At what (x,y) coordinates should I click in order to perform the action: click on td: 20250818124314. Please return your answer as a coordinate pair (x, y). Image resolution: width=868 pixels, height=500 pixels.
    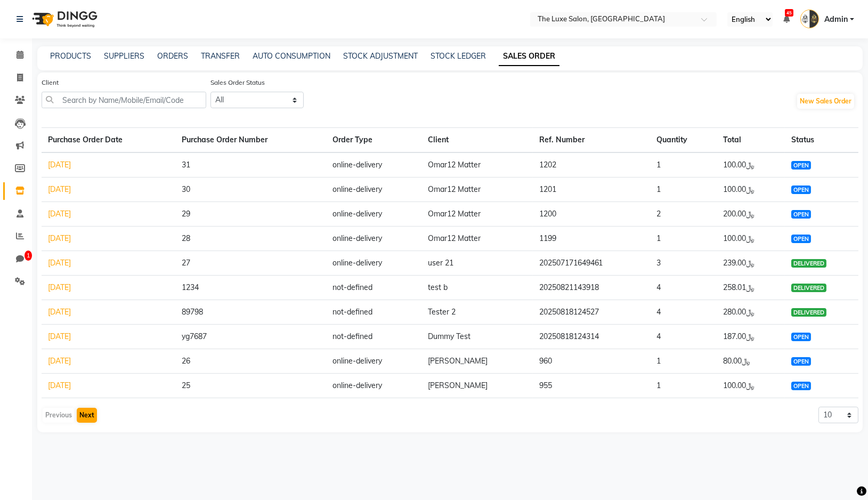
    Looking at the image, I should click on (591, 337).